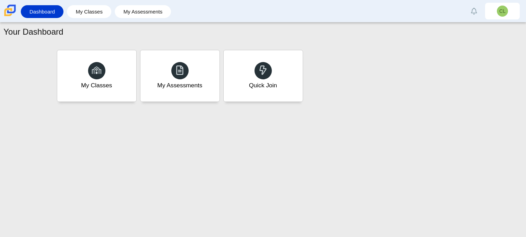  What do you see at coordinates (474, 11) in the screenshot?
I see `a: Alerts` at bounding box center [474, 11].